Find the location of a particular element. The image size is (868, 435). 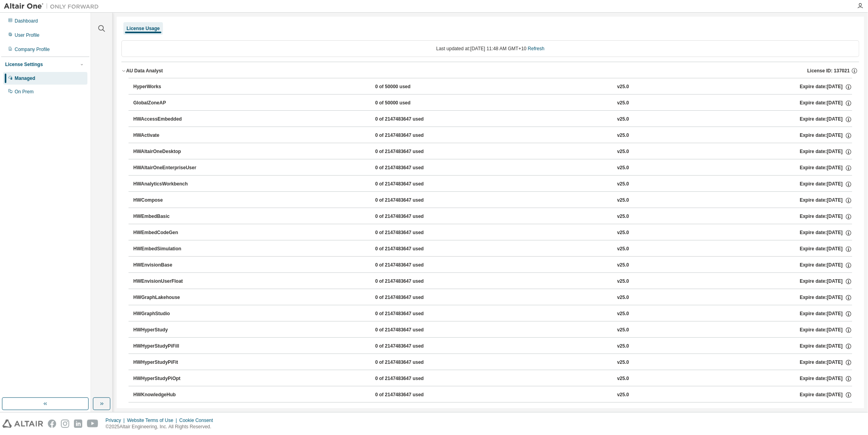

div: HyperWorks is located at coordinates (169, 87).